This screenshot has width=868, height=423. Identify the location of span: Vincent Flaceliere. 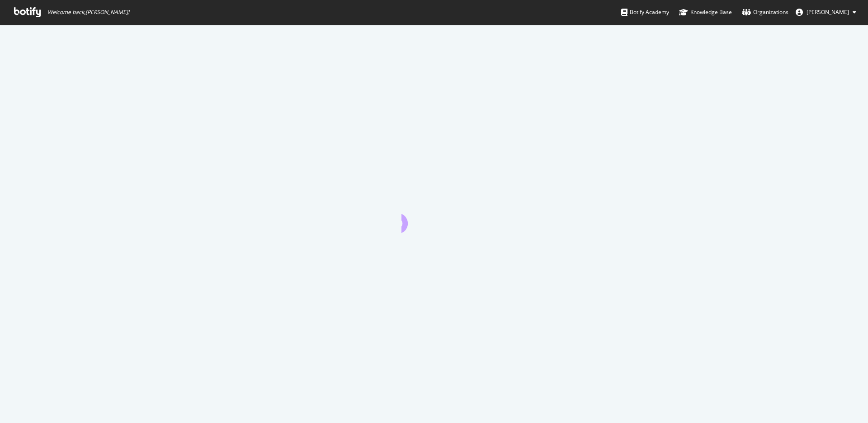
(828, 12).